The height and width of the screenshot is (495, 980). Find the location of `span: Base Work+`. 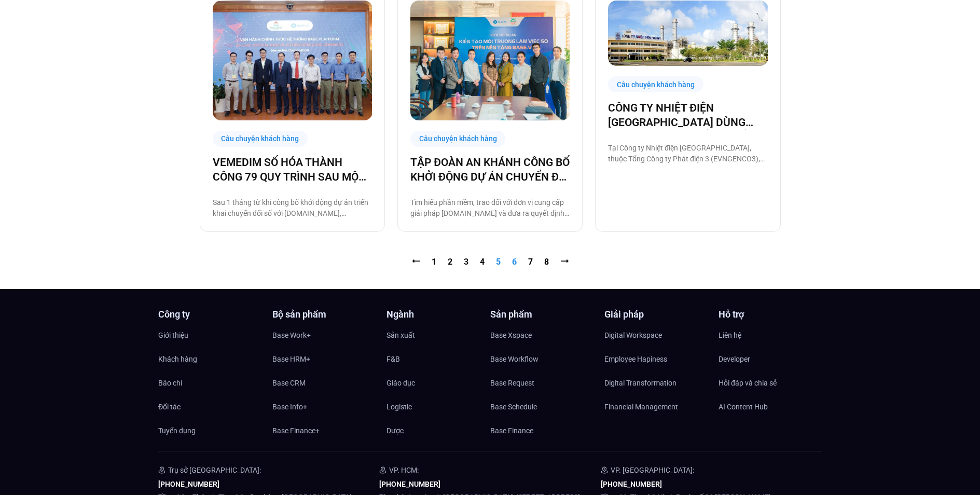

span: Base Work+ is located at coordinates (291, 335).